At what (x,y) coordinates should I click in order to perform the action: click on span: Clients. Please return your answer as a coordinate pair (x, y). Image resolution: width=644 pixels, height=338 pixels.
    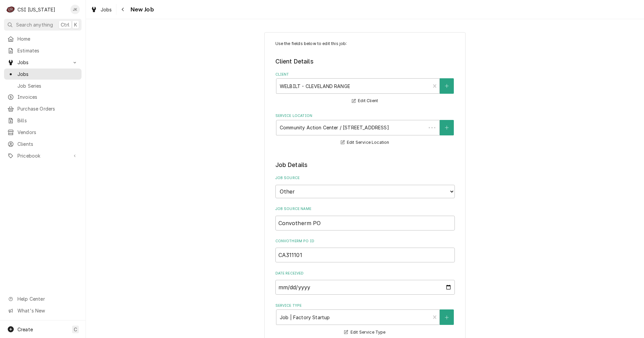
    Looking at the image, I should click on (47, 144).